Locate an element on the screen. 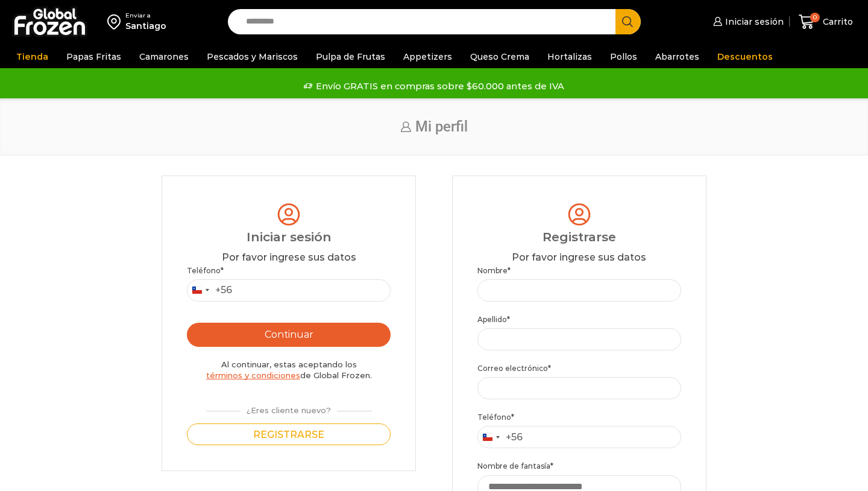 The height and width of the screenshot is (491, 868). label: Correo electrónico is located at coordinates (579, 368).